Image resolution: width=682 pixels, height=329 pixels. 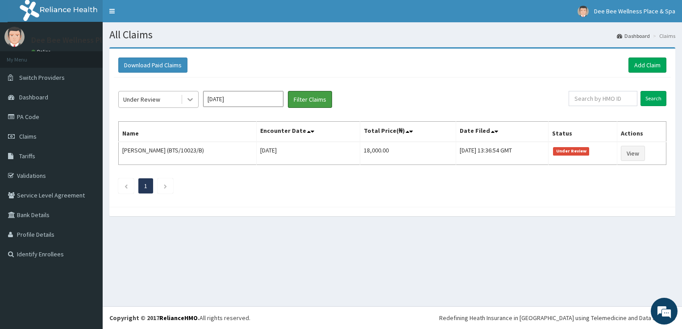 I want to click on div: Under Review, so click(x=141, y=100).